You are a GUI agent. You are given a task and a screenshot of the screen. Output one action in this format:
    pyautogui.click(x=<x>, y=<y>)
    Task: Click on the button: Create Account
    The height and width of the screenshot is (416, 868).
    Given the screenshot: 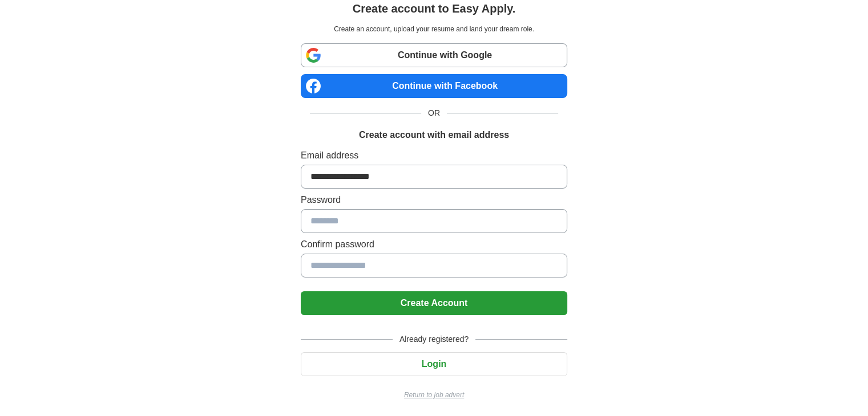 What is the action you would take?
    pyautogui.click(x=434, y=303)
    